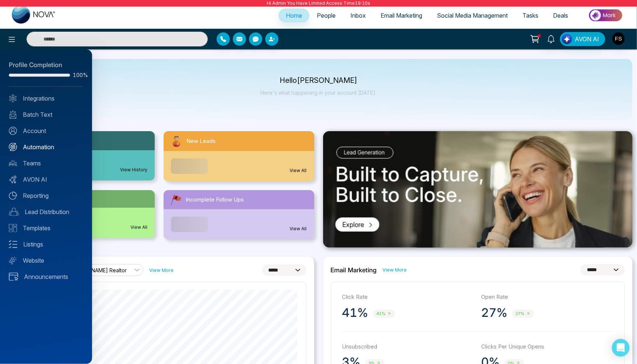  I want to click on img: Reporting.svg, so click(13, 195).